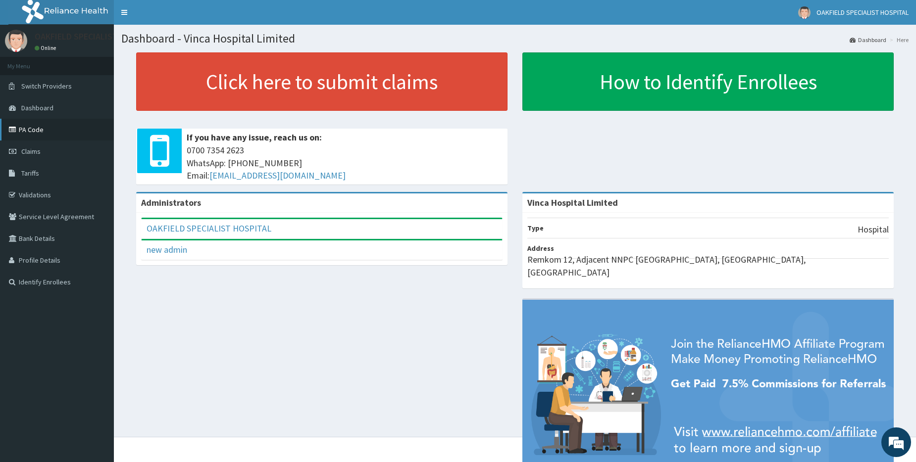 The image size is (916, 462). I want to click on span: Dashboard, so click(37, 108).